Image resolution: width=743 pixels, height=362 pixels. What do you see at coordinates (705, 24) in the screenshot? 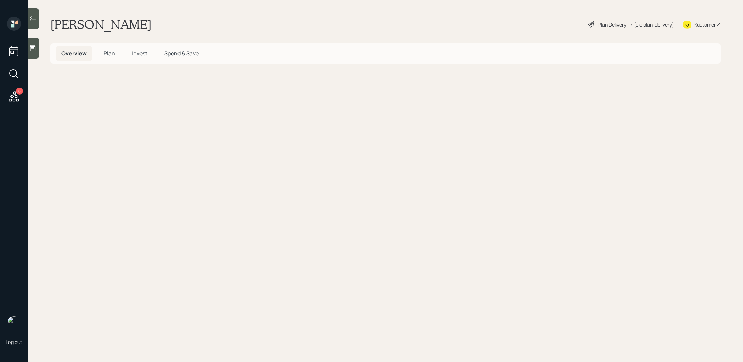
I see `div: Kustomer` at bounding box center [705, 24].